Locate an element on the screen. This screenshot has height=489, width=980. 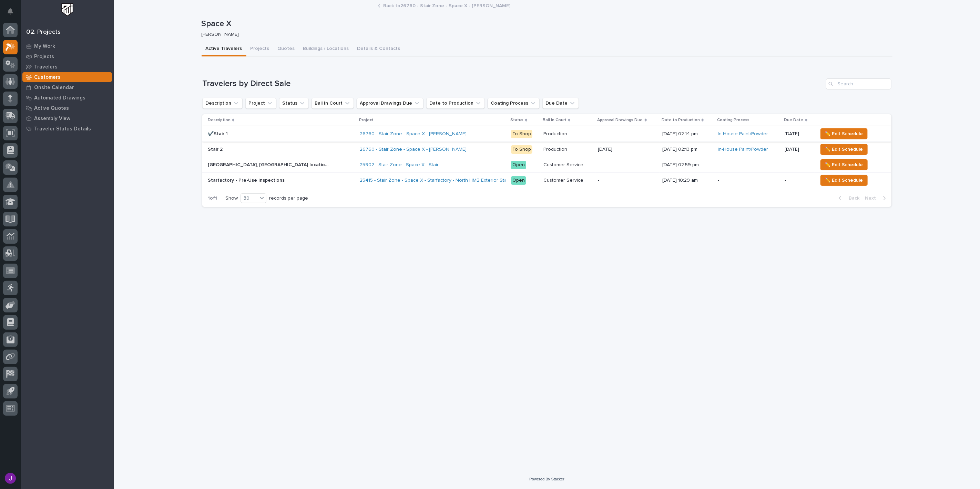
h1: Travelers by Direct Sale is located at coordinates (512, 83).